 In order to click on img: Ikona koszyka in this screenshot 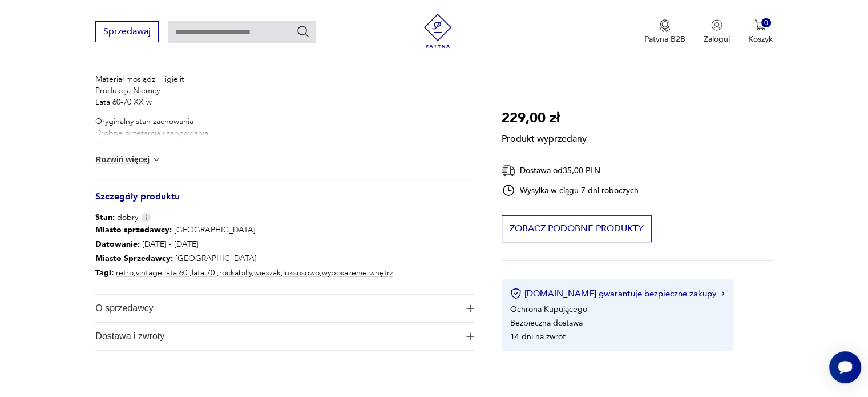, I will do `click(760, 25)`.